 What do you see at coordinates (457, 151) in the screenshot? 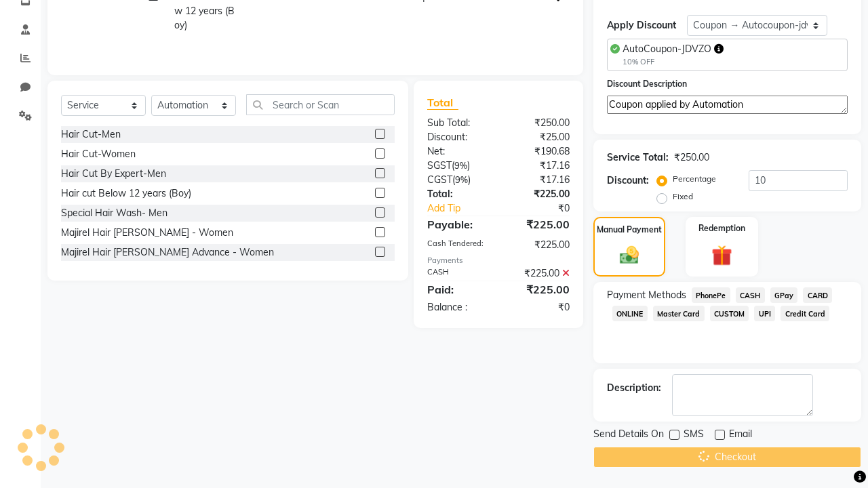
I see `div: Net:` at bounding box center [457, 151].